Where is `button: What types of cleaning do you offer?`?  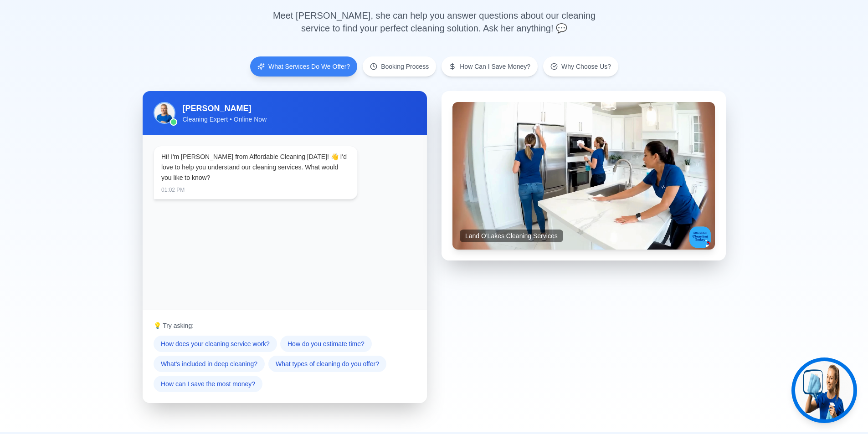
button: What types of cleaning do you offer? is located at coordinates (327, 364).